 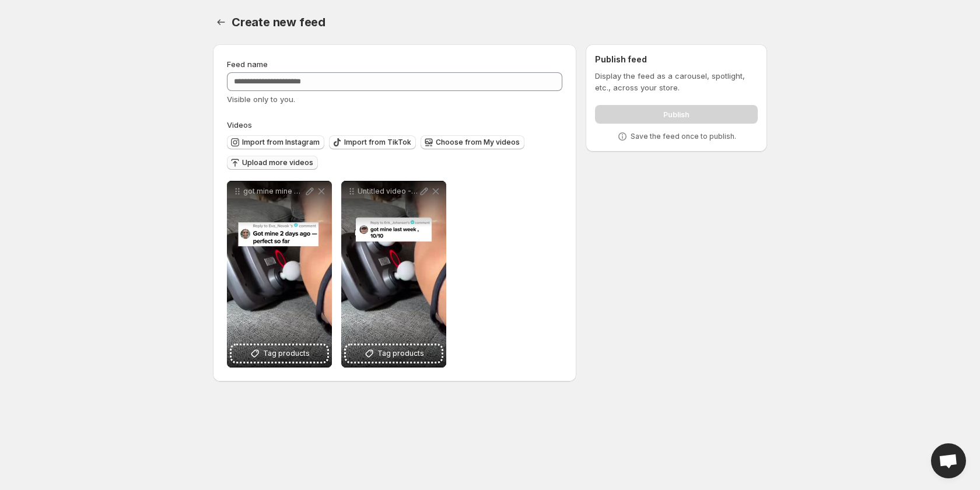 I want to click on span: Import from Instagram, so click(x=281, y=143).